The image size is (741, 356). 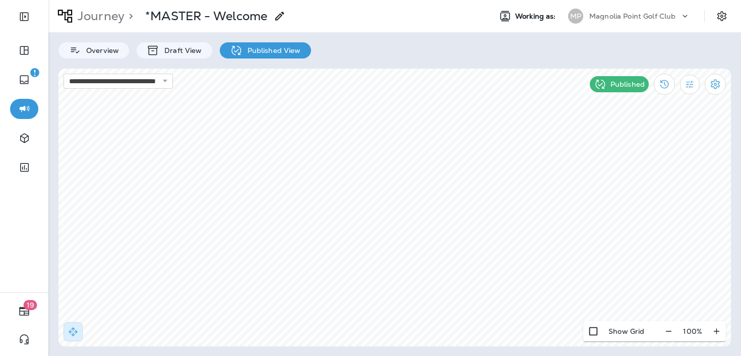 What do you see at coordinates (272, 50) in the screenshot?
I see `p: Published View` at bounding box center [272, 50].